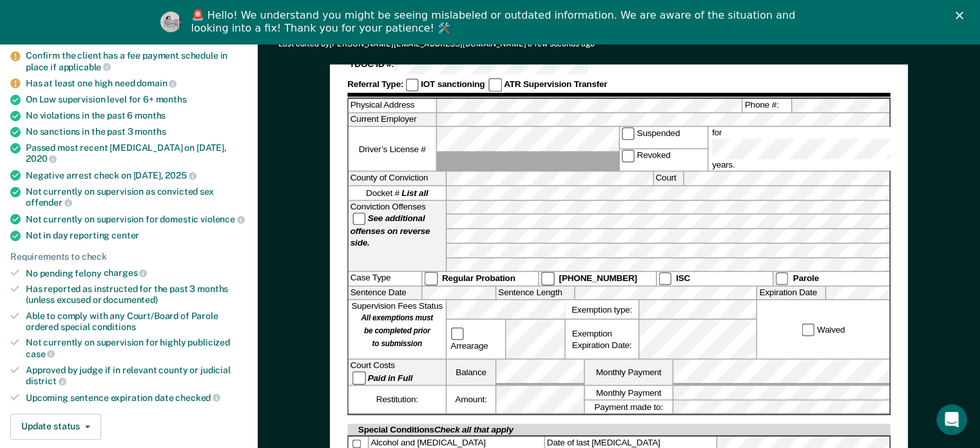 Image resolution: width=980 pixels, height=448 pixels. I want to click on div: Not currently on supervision for highly publicized, so click(136, 348).